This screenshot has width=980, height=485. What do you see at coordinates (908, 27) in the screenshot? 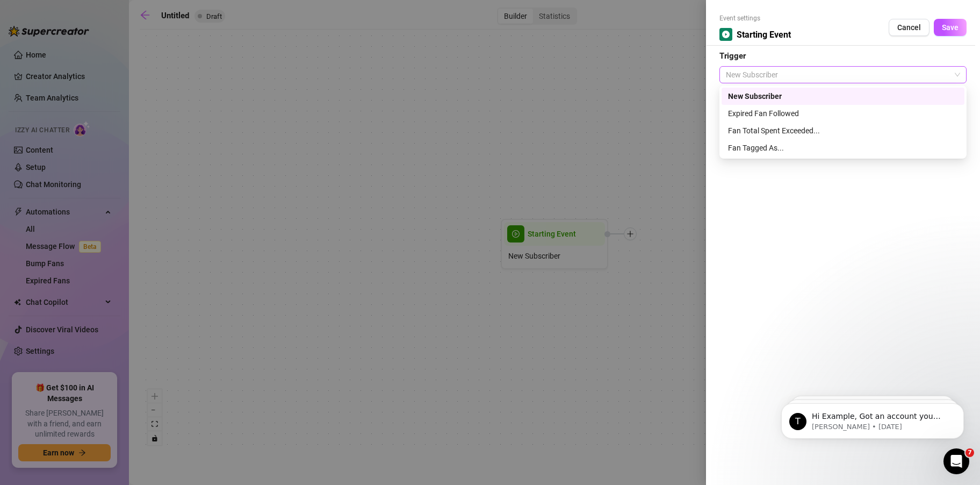
I see `button: Cancel` at bounding box center [908, 27].